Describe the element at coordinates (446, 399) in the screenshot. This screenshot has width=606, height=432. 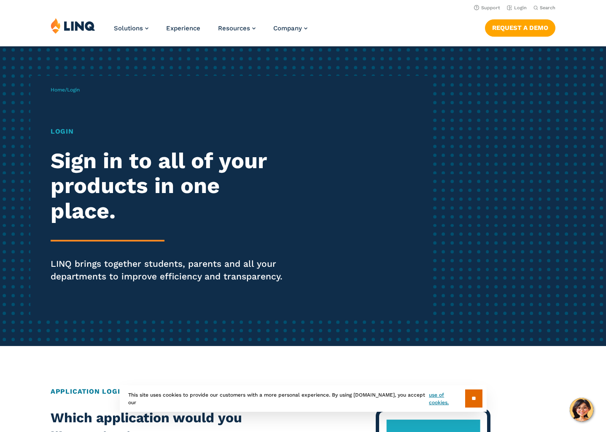
I see `a: use of cookies.` at that location.